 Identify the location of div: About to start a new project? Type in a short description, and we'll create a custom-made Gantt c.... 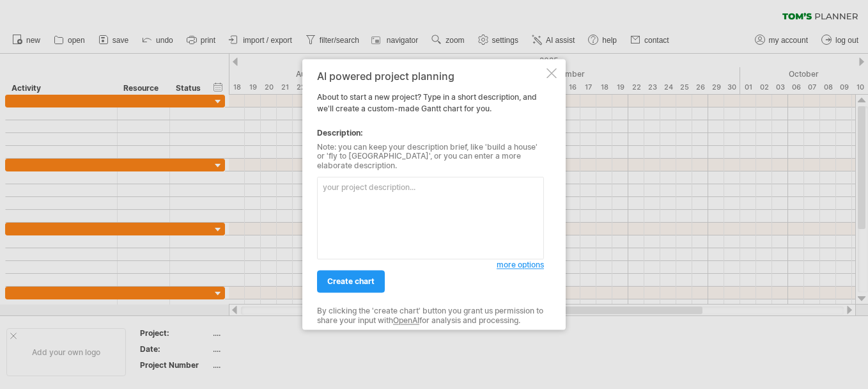
(430, 194).